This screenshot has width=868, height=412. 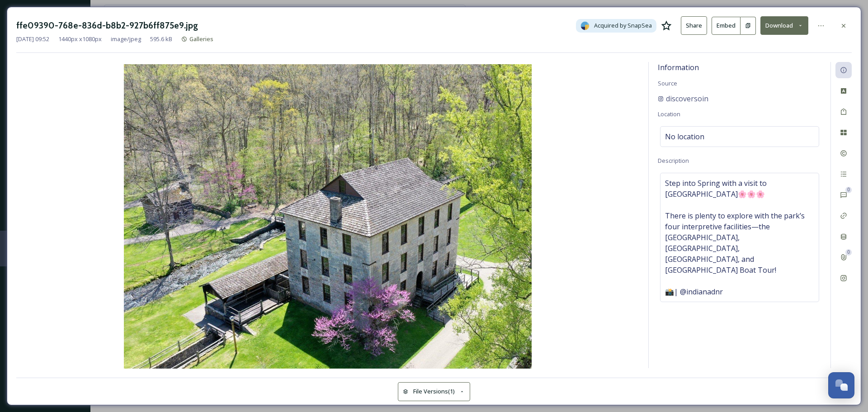 I want to click on span: 595.6 kB, so click(x=161, y=39).